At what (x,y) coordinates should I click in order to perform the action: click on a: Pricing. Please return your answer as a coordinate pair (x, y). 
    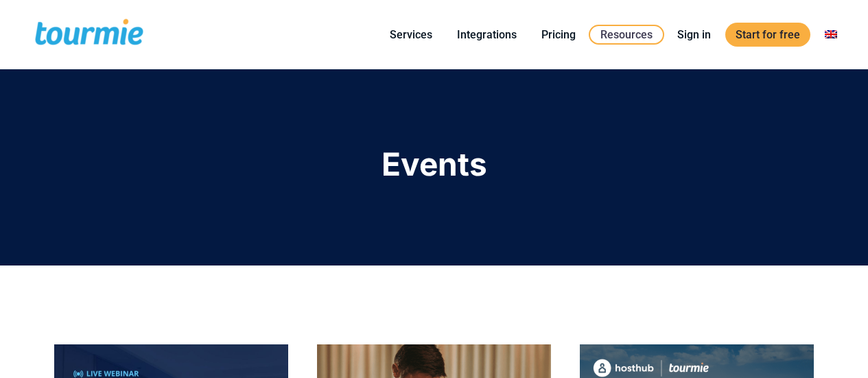
    Looking at the image, I should click on (559, 34).